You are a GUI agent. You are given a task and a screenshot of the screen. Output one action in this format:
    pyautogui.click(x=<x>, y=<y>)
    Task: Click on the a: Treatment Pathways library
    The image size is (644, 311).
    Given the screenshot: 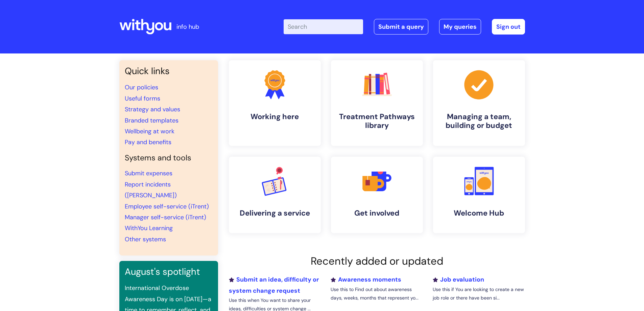 What is the action you would take?
    pyautogui.click(x=377, y=103)
    